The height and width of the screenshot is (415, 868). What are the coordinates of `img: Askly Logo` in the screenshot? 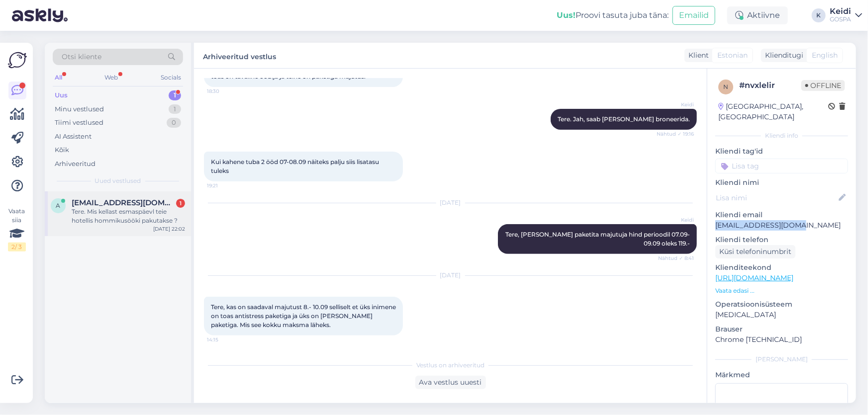 It's located at (17, 60).